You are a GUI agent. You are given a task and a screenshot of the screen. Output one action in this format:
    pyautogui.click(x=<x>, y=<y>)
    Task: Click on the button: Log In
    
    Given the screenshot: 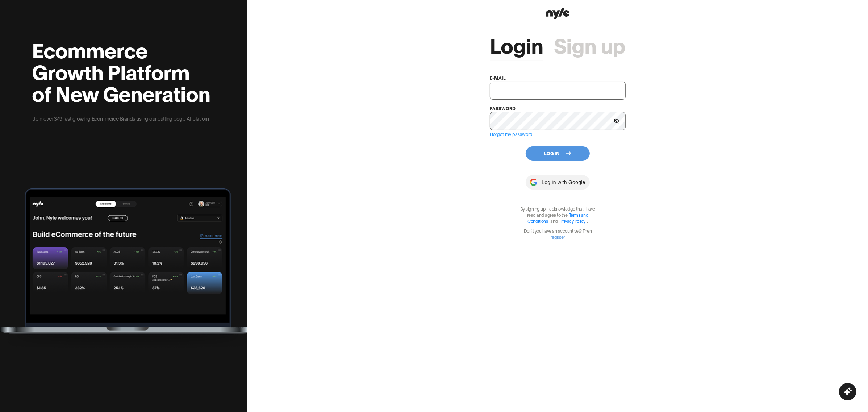 What is the action you would take?
    pyautogui.click(x=557, y=153)
    